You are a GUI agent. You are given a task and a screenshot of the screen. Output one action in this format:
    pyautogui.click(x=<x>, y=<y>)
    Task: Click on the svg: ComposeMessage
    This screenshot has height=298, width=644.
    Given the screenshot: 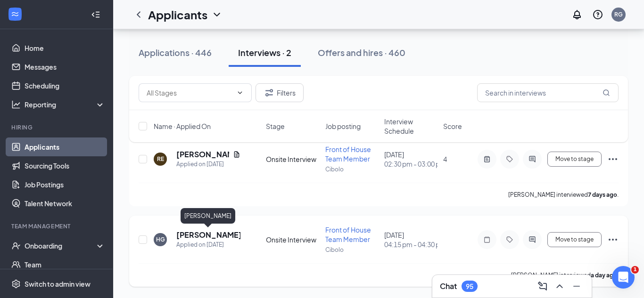 What is the action you would take?
    pyautogui.click(x=543, y=286)
    